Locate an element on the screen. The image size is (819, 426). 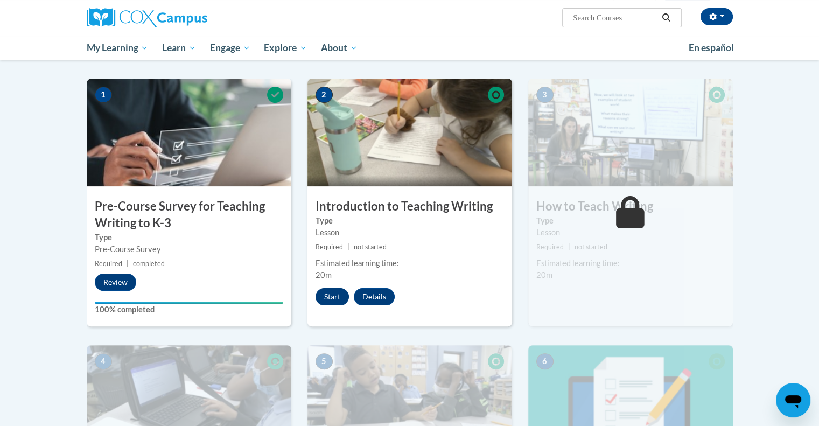
span: 6 is located at coordinates (545, 361).